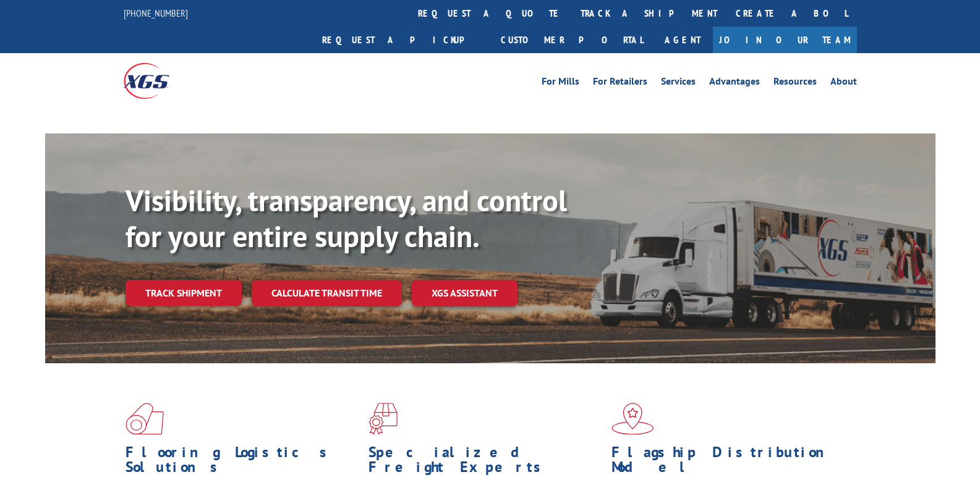 Image resolution: width=980 pixels, height=480 pixels. Describe the element at coordinates (560, 83) in the screenshot. I see `a: For Mills` at that location.